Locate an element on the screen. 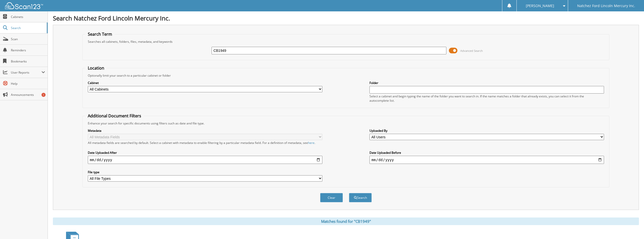 This screenshot has height=239, width=644. label: Folder is located at coordinates (487, 83).